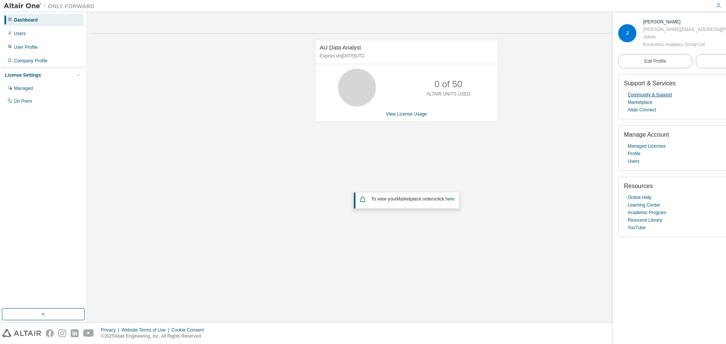  What do you see at coordinates (416, 199) in the screenshot?
I see `em: Marketplace orders` at bounding box center [416, 199].